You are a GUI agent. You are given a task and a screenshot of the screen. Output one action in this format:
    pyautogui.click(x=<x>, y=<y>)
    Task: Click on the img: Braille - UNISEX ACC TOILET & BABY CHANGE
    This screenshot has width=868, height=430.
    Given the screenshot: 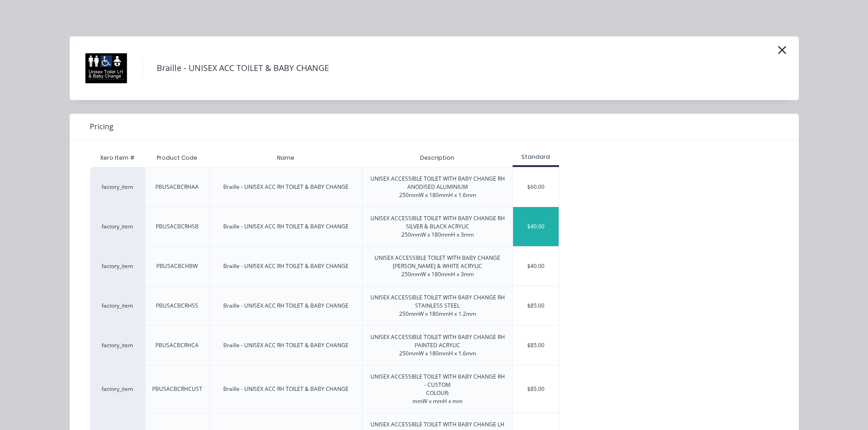 What is the action you would take?
    pyautogui.click(x=106, y=68)
    